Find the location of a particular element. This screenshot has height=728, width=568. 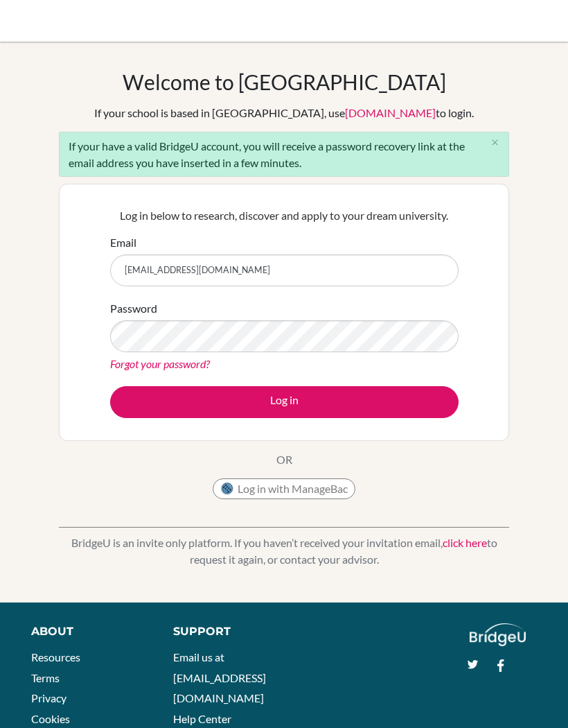

i: close is located at coordinates (494, 142).